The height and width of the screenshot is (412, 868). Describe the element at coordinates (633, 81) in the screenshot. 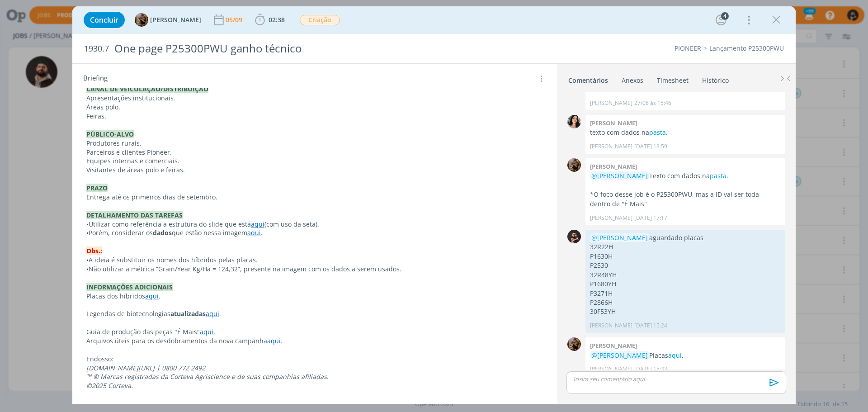

I see `div: Anexos` at that location.